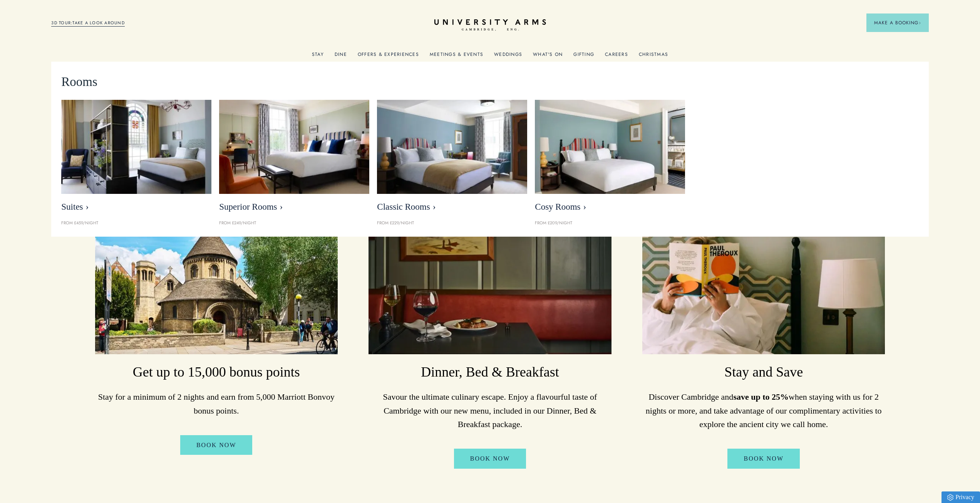 Image resolution: width=980 pixels, height=503 pixels. I want to click on a: image-21e87f5add22128270780cf7737b92e839d7d65d-400x250-jpg Suites, so click(136, 157).